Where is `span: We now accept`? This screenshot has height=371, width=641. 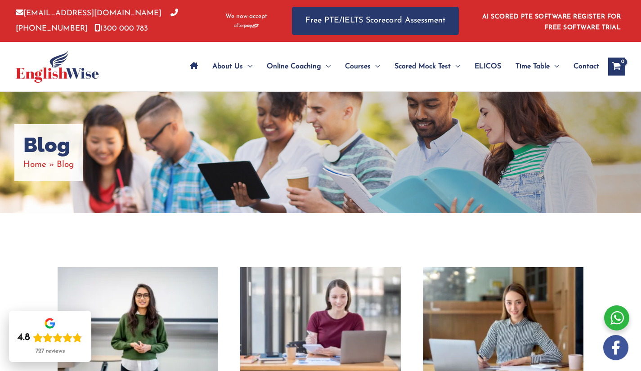 span: We now accept is located at coordinates (246, 17).